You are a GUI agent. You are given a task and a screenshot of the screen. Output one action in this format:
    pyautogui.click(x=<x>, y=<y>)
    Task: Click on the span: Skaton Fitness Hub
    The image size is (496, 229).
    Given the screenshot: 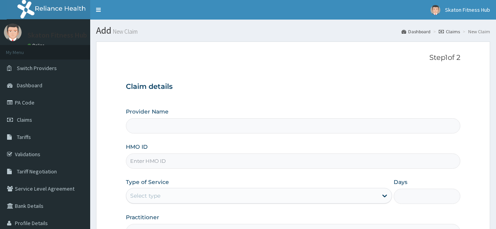 What is the action you would take?
    pyautogui.click(x=467, y=10)
    